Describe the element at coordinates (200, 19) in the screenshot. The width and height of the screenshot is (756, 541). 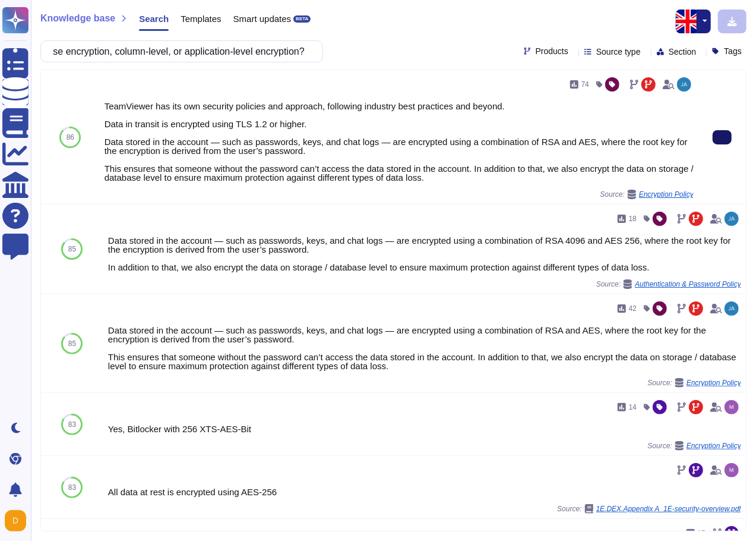
I see `span: Templates` at that location.